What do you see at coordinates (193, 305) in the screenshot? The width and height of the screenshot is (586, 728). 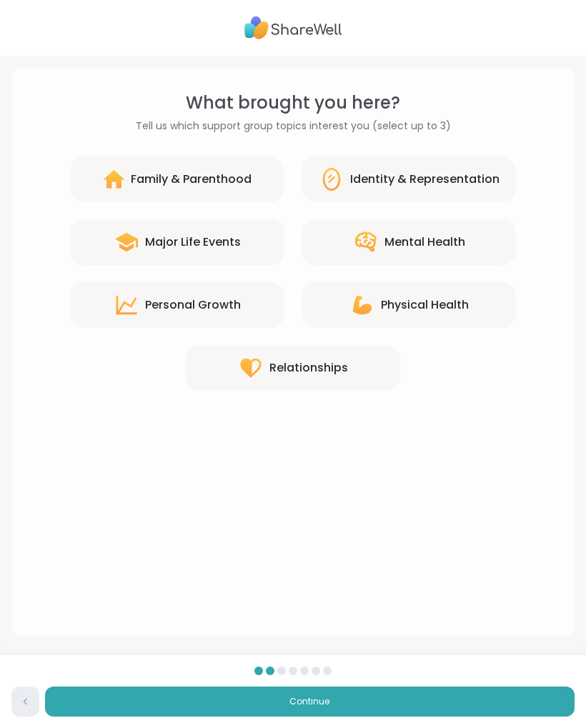 I see `div: Personal Growth` at bounding box center [193, 305].